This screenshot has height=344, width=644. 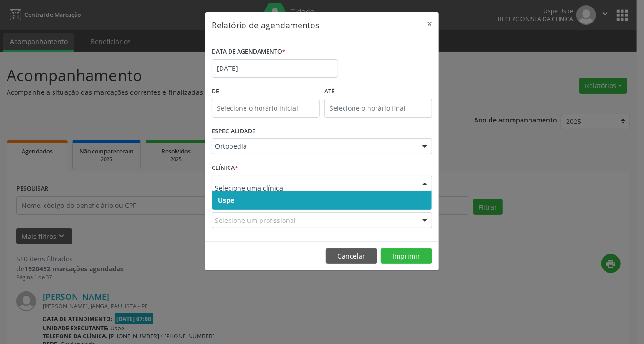 I want to click on button: Close, so click(x=430, y=23).